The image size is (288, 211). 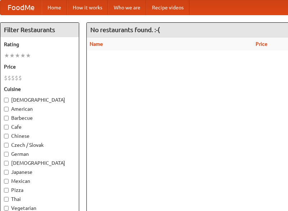 I want to click on input: Mexican, so click(x=6, y=181).